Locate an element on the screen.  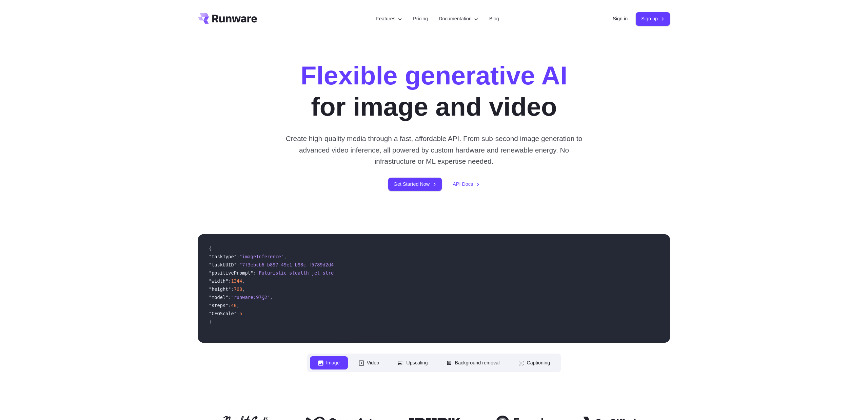
label: Features is located at coordinates (389, 19).